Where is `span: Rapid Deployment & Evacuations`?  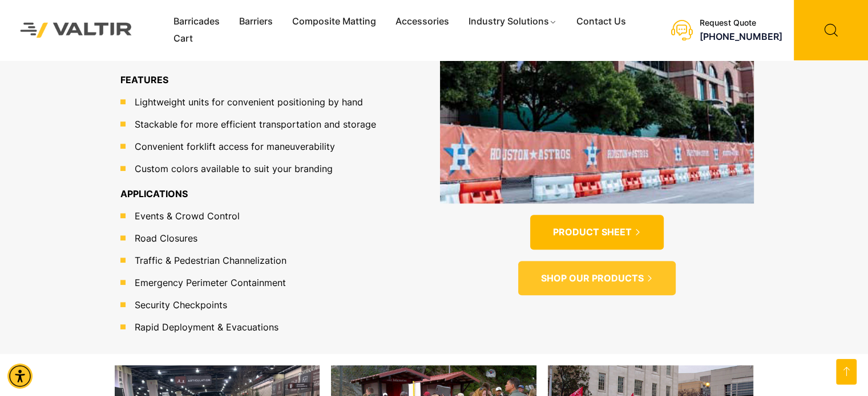
span: Rapid Deployment & Evacuations is located at coordinates (204, 327).